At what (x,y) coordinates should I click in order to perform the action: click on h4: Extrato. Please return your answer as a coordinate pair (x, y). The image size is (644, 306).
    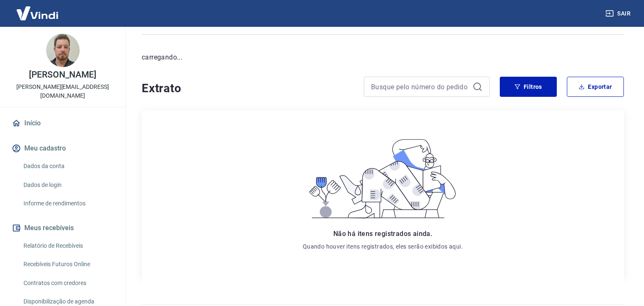
    Looking at the image, I should click on (248, 88).